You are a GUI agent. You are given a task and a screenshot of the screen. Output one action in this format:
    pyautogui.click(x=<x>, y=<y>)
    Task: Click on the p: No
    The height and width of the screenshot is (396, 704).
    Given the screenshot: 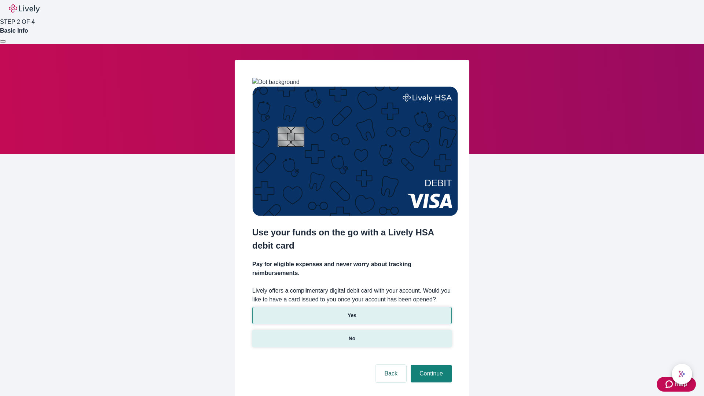 What is the action you would take?
    pyautogui.click(x=352, y=339)
    